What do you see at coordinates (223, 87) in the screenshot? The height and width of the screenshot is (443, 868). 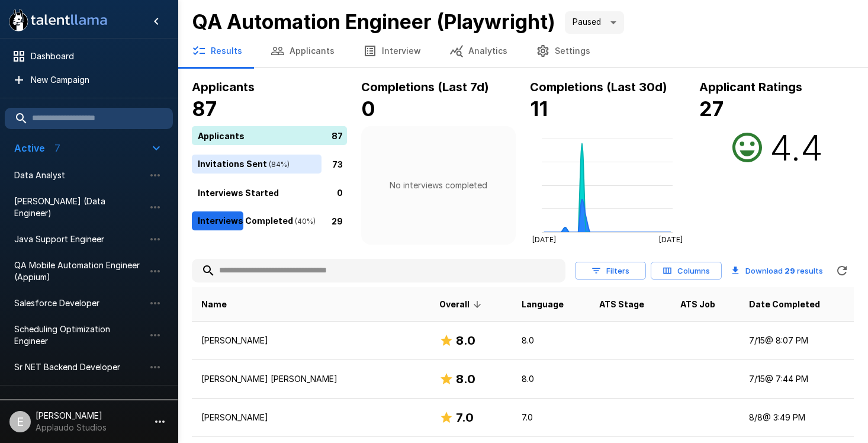 I see `b: Applicants` at bounding box center [223, 87].